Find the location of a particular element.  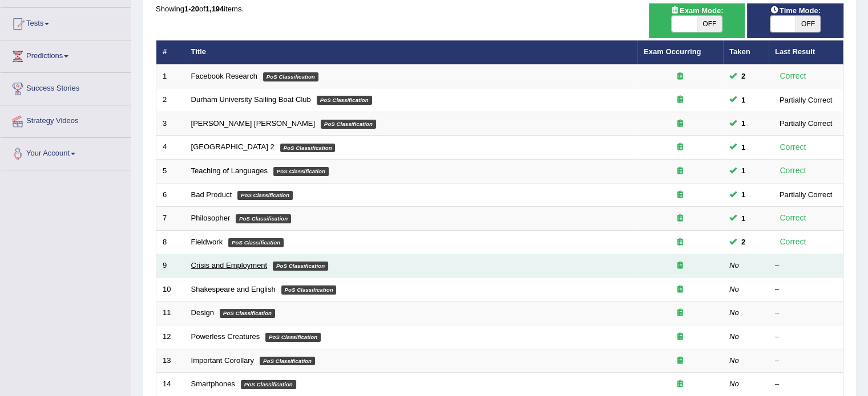

td: 7 is located at coordinates (170, 219).